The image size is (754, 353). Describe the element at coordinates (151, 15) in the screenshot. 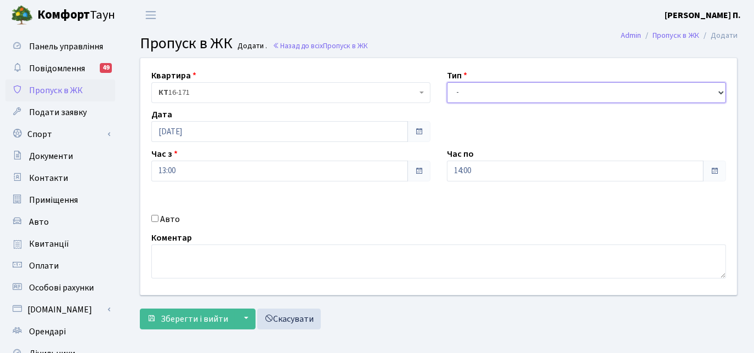

I see `button: Переключити навігацію` at that location.